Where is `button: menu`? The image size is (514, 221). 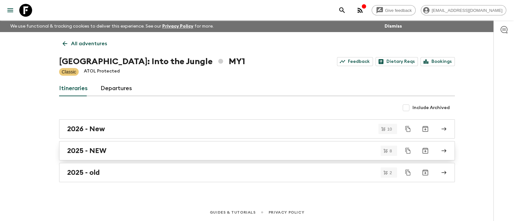
button: menu is located at coordinates (10, 10).